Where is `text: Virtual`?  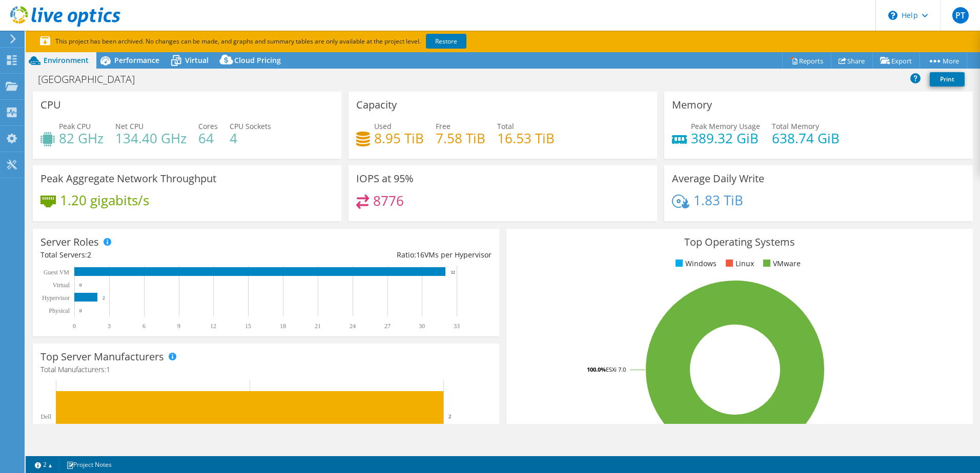 text: Virtual is located at coordinates (61, 286).